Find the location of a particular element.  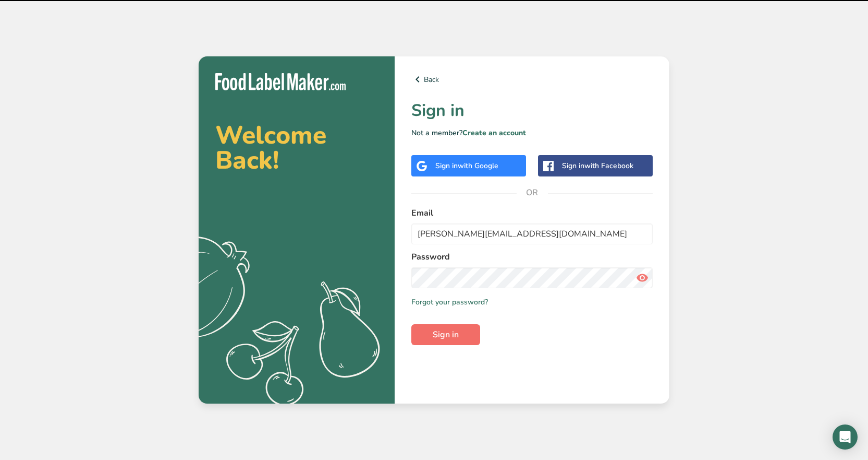

a: Create an account is located at coordinates (494, 133).